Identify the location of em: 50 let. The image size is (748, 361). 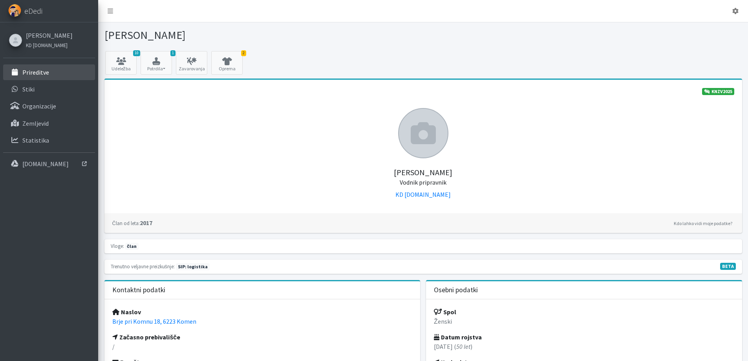
(463, 346).